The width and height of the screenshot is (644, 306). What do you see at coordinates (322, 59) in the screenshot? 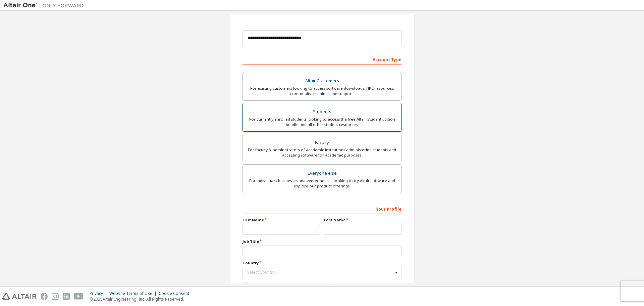
I see `div: Account Type` at bounding box center [322, 59].